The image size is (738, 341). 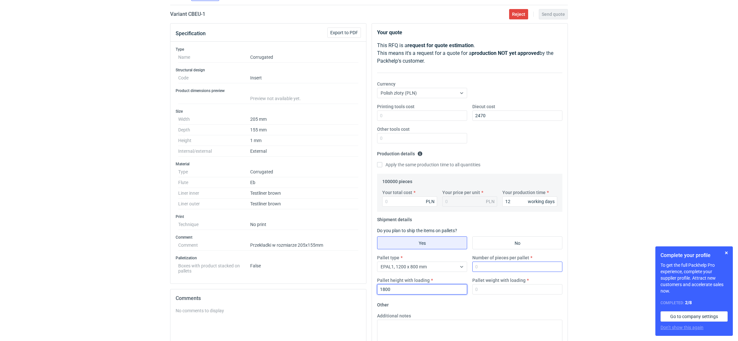 I want to click on span: Preview not available yet., so click(x=275, y=98).